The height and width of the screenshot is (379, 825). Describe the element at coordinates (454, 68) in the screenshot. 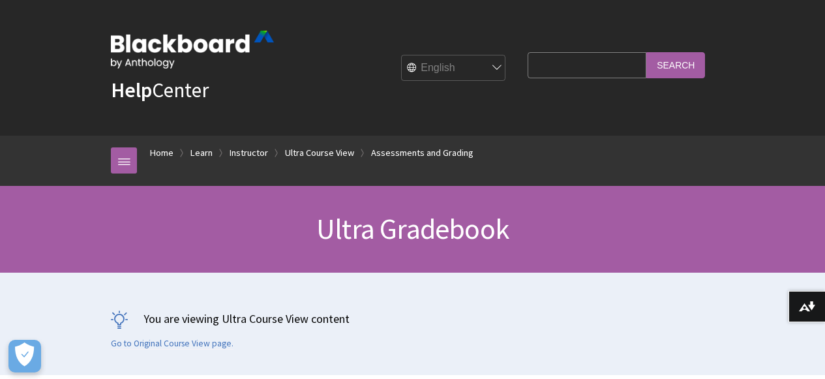

I see `select: Site Language Selector` at that location.